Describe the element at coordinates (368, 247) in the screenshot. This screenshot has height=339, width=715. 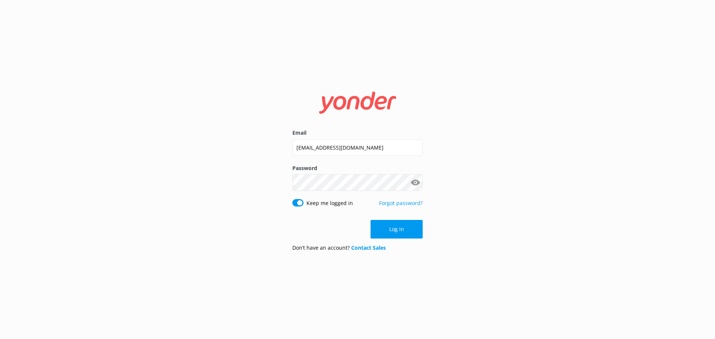
I see `a: Contact Sales` at that location.